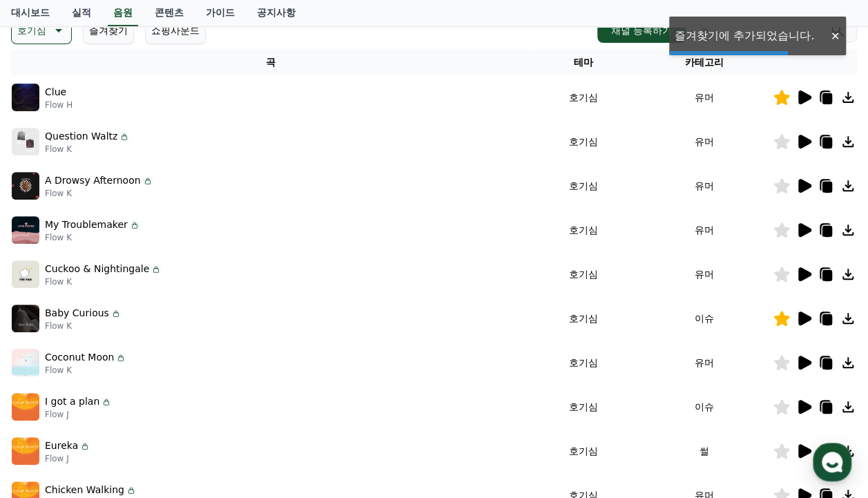 This screenshot has width=868, height=498. I want to click on button: 즐겨찾기, so click(108, 30).